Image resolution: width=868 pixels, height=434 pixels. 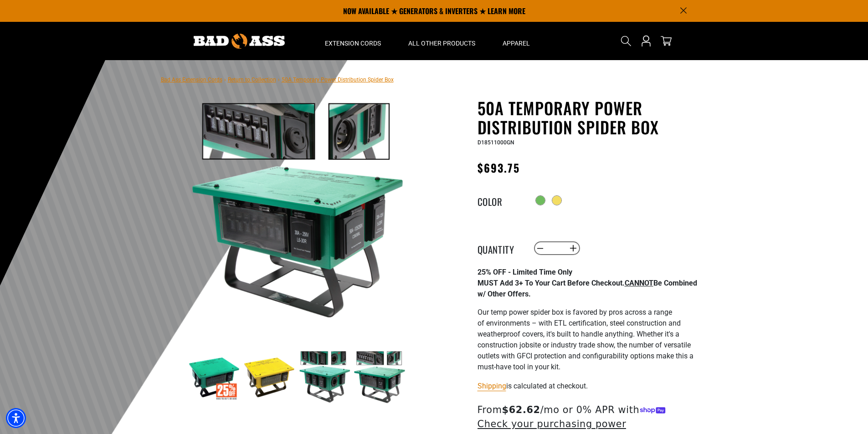 I want to click on span: $693.75, so click(x=499, y=168).